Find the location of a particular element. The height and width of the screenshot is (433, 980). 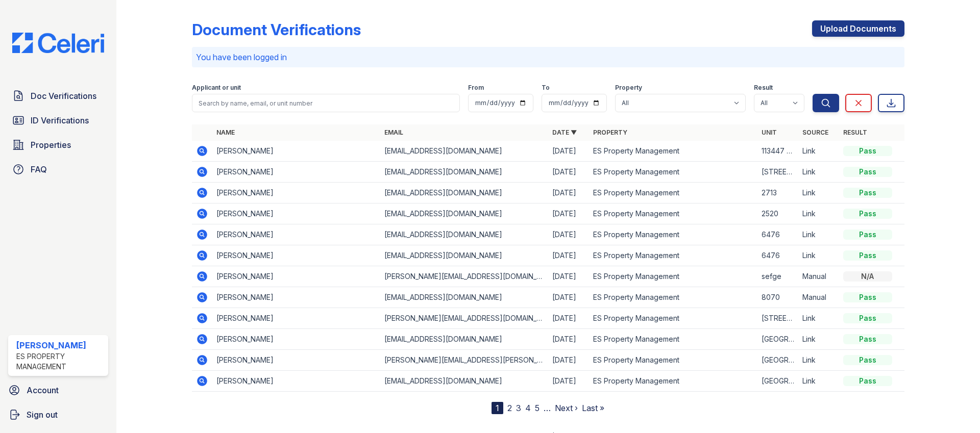

a: Sign out is located at coordinates (59, 415).